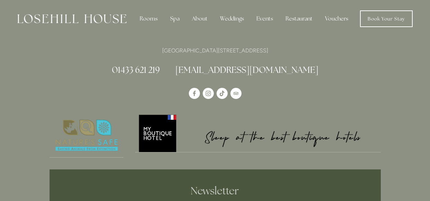 This screenshot has height=201, width=430. Describe the element at coordinates (386, 19) in the screenshot. I see `a: Book Your Stay` at that location.